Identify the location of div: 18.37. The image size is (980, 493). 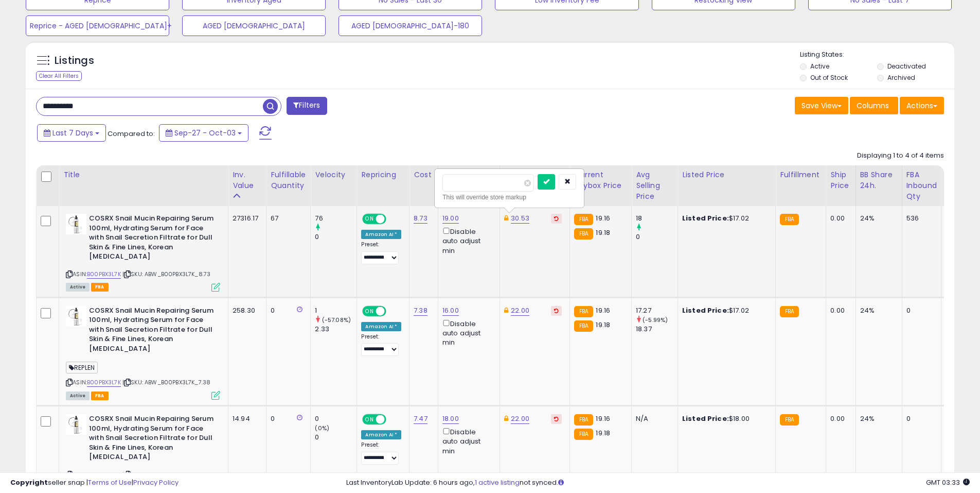
(657, 329).